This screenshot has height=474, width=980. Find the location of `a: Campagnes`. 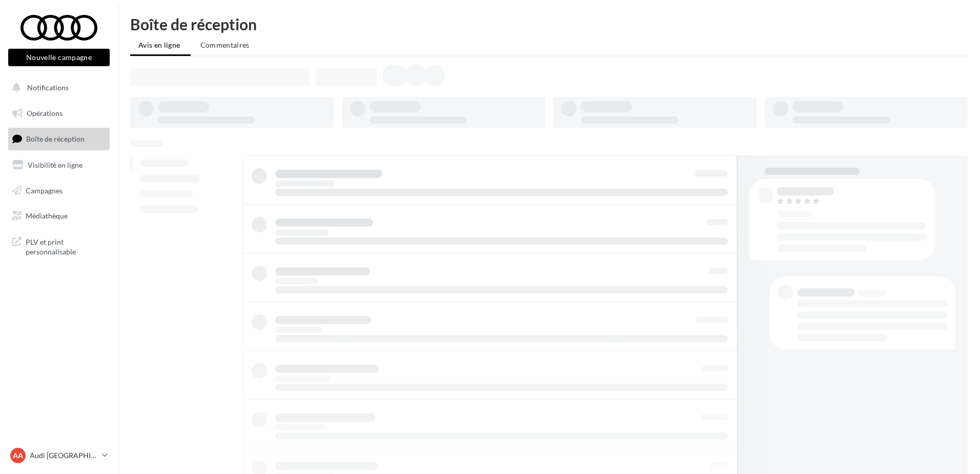

a: Campagnes is located at coordinates (59, 190).